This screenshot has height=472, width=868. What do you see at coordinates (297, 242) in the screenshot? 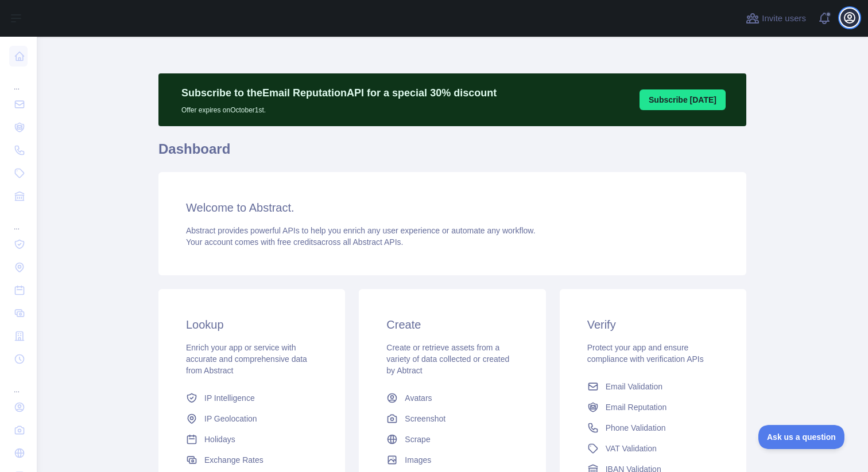
I see `span: free credits` at bounding box center [297, 242].